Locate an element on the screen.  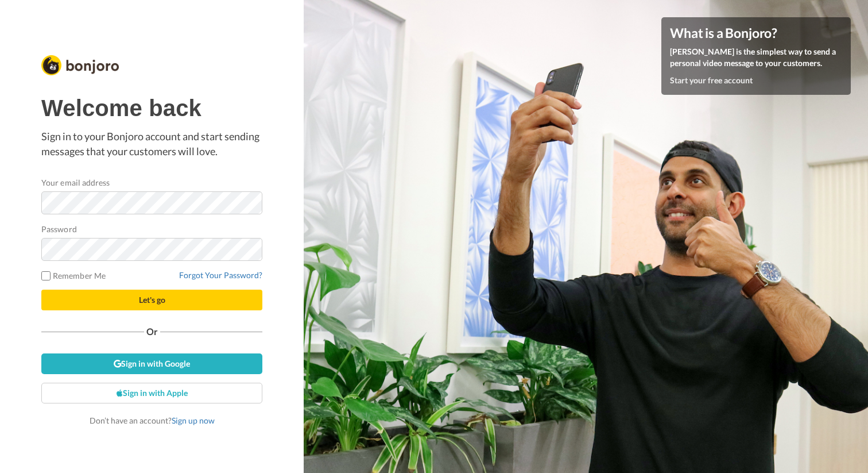
label: Password is located at coordinates (59, 229).